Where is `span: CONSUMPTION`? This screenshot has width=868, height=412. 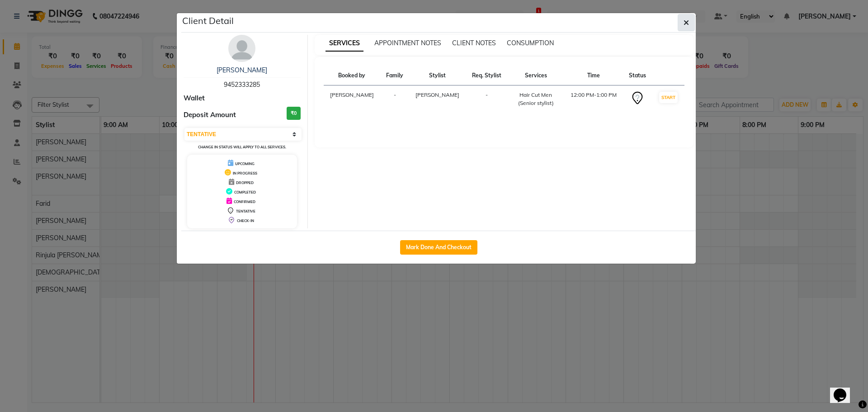 span: CONSUMPTION is located at coordinates (531, 43).